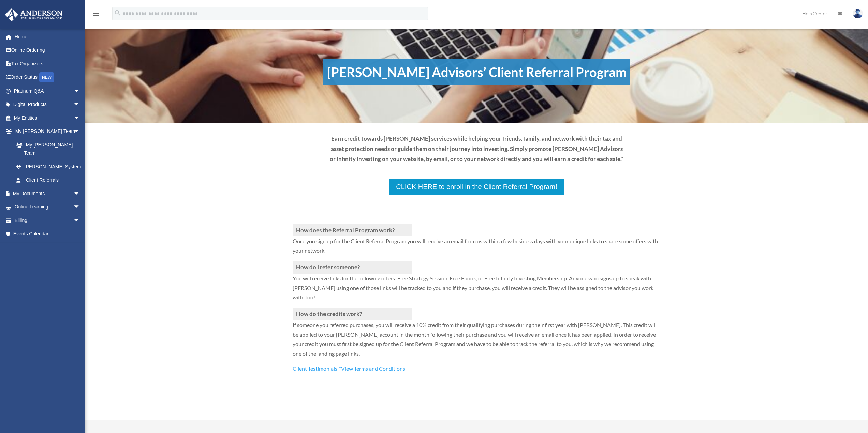  I want to click on a: Client Referrals, so click(48, 181).